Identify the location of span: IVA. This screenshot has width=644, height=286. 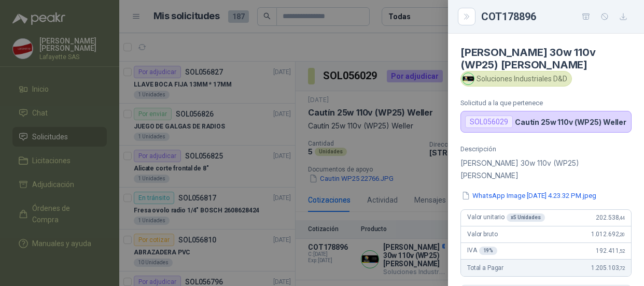
(482, 251).